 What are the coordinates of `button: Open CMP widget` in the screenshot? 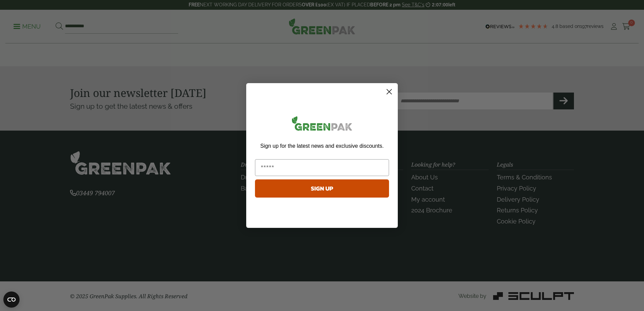 It's located at (11, 300).